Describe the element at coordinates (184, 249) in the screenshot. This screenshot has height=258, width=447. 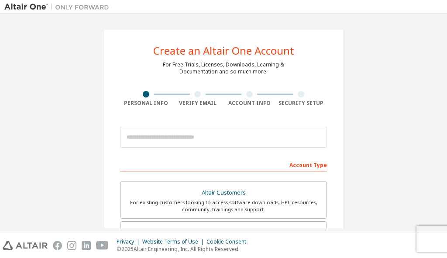
I see `p: © 2025 Altair Engineering, Inc. All Rights Reserved.` at that location.